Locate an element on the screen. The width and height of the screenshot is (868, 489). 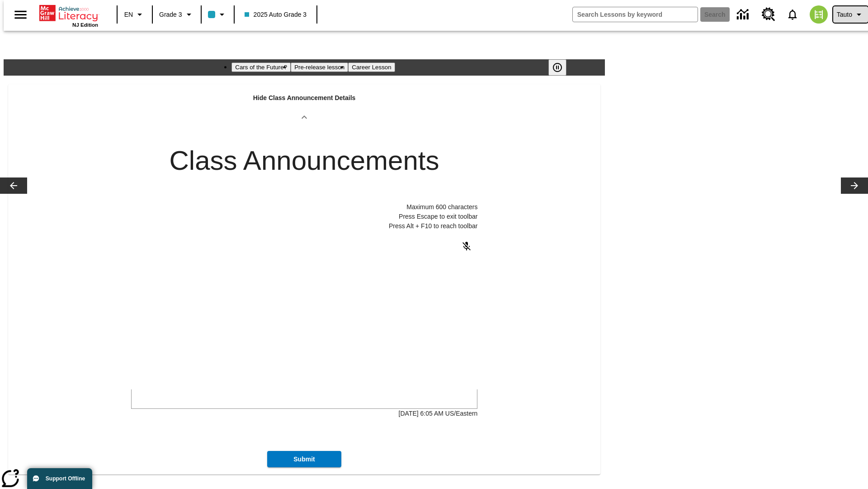
button: Click to activate and allow voice recognition is located at coordinates (467, 246).